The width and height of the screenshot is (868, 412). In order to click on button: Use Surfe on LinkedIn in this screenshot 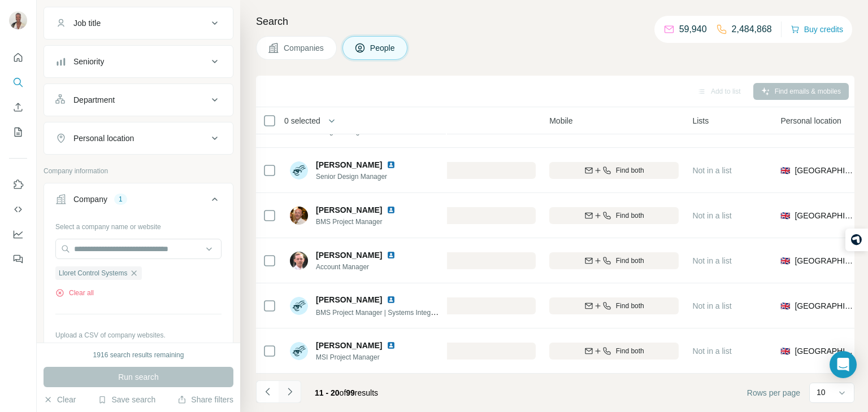, I will do `click(18, 185)`.